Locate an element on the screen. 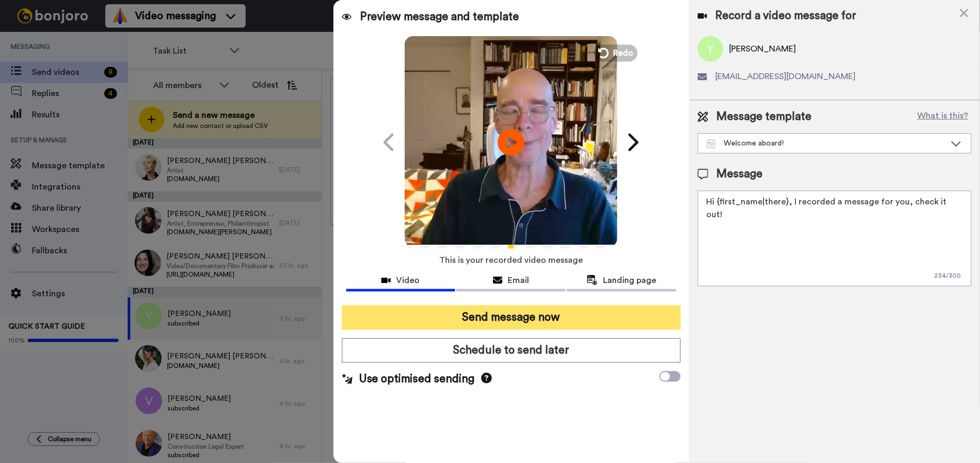  span: Message template is located at coordinates (764, 117).